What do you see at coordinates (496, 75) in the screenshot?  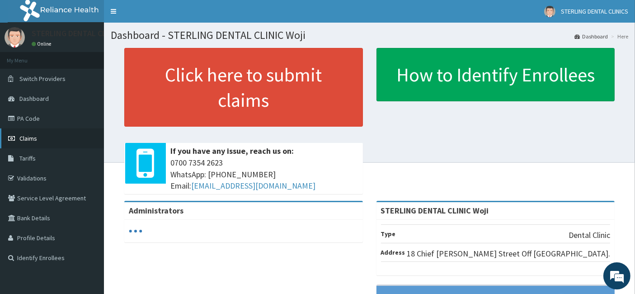 I see `a: How to Identify Enrollees` at bounding box center [496, 75].